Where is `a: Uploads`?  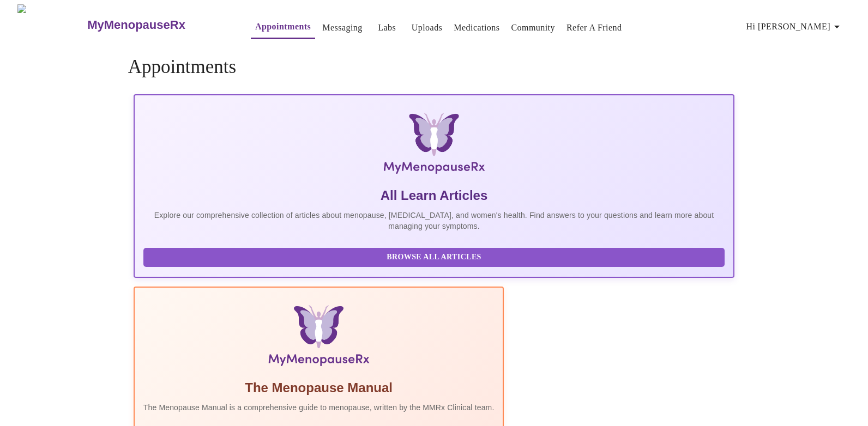
a: Uploads is located at coordinates (427, 28).